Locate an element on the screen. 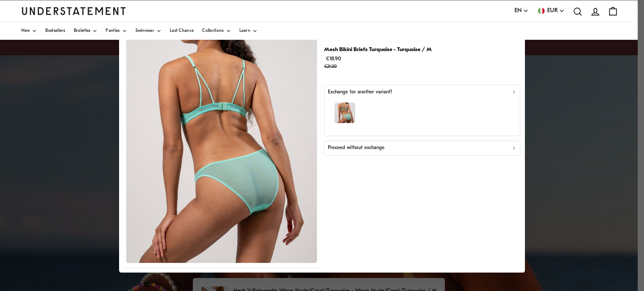 The width and height of the screenshot is (644, 291). strike: €21.00 is located at coordinates (330, 67).